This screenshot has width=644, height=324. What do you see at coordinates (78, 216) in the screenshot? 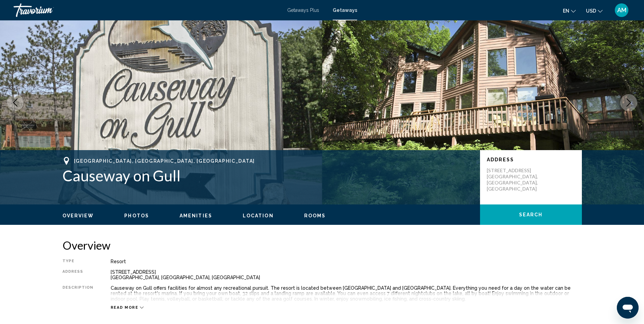
I see `button: Overview` at bounding box center [78, 216].